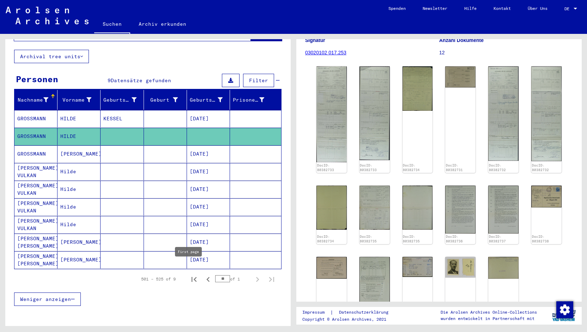 The height and width of the screenshot is (332, 587). What do you see at coordinates (79, 100) in the screenshot?
I see `mat-header-cell: Vorname` at bounding box center [79, 100].